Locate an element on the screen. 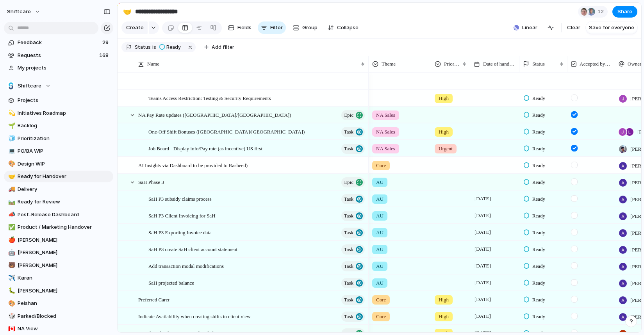 The height and width of the screenshot is (335, 644). span: Post-Release Dashboard is located at coordinates (64, 214).